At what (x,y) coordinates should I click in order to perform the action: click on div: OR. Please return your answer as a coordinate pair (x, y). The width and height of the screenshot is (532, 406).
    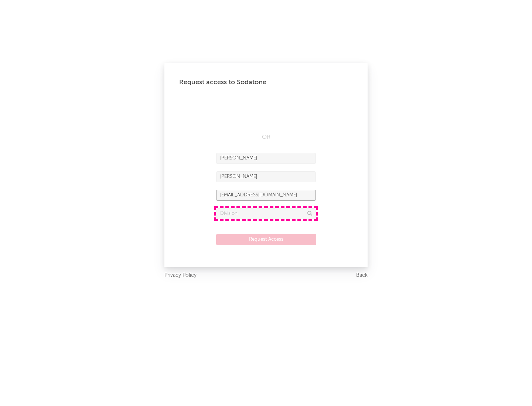
    Looking at the image, I should click on (266, 138).